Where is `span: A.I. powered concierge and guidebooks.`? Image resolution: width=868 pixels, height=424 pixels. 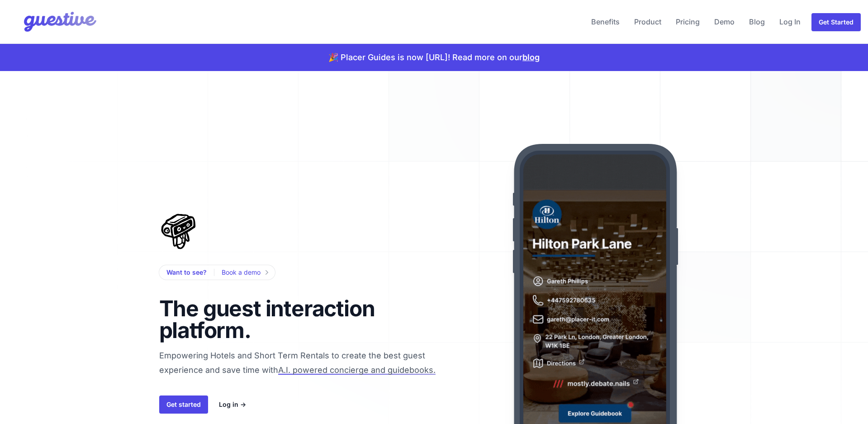 span: A.I. powered concierge and guidebooks. is located at coordinates (357, 370).